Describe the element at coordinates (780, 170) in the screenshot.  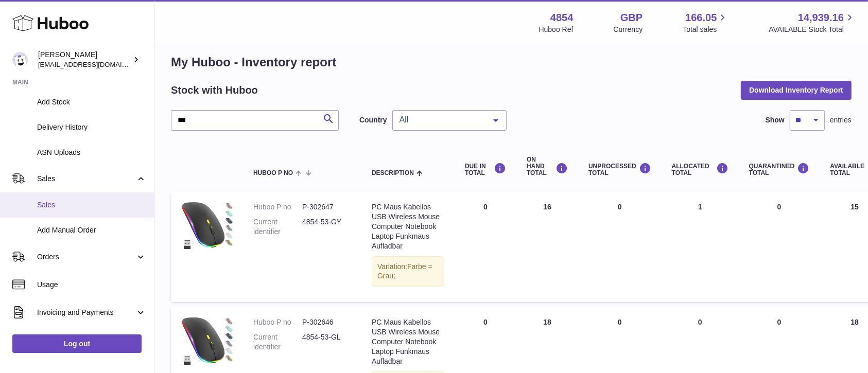
I see `div: QUARANTINED Total` at that location.